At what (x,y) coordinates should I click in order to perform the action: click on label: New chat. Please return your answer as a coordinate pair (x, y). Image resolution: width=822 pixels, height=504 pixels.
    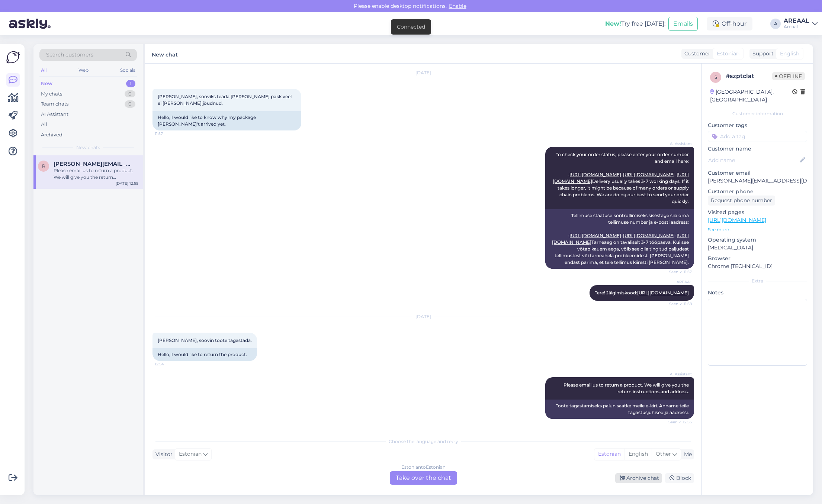
    Looking at the image, I should click on (164, 53).